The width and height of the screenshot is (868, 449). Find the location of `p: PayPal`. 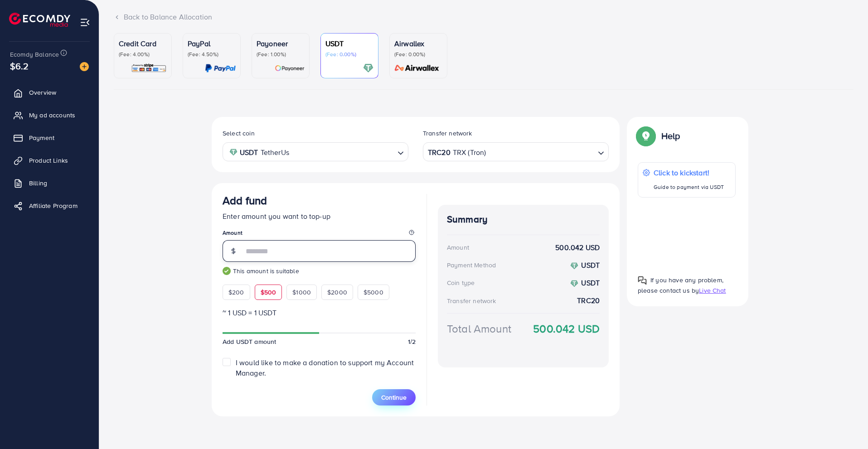

p: PayPal is located at coordinates (211, 44).